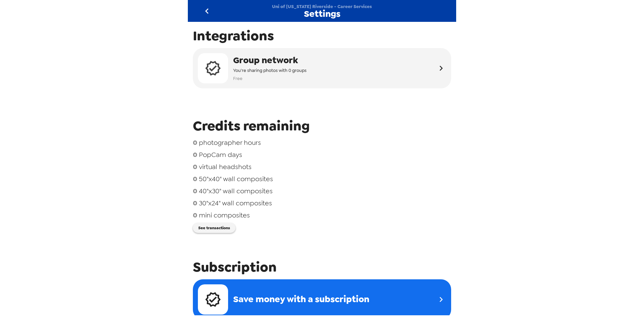 Image resolution: width=644 pixels, height=322 pixels. Describe the element at coordinates (214, 228) in the screenshot. I see `button: See transactions` at that location.